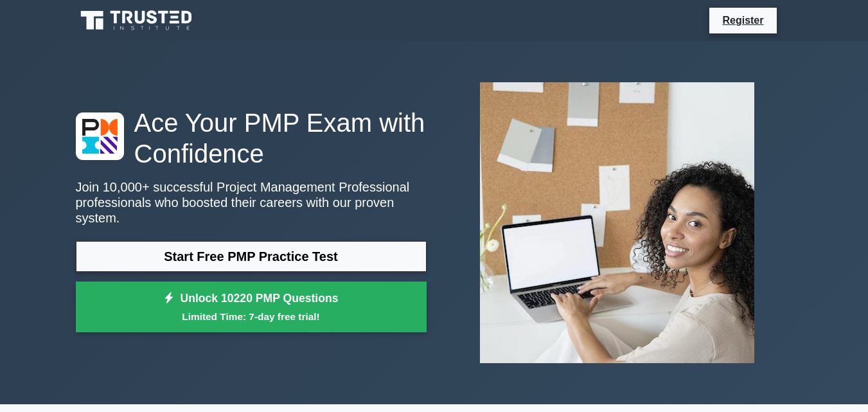  I want to click on small: Limited Time: 7-day free trial!, so click(251, 316).